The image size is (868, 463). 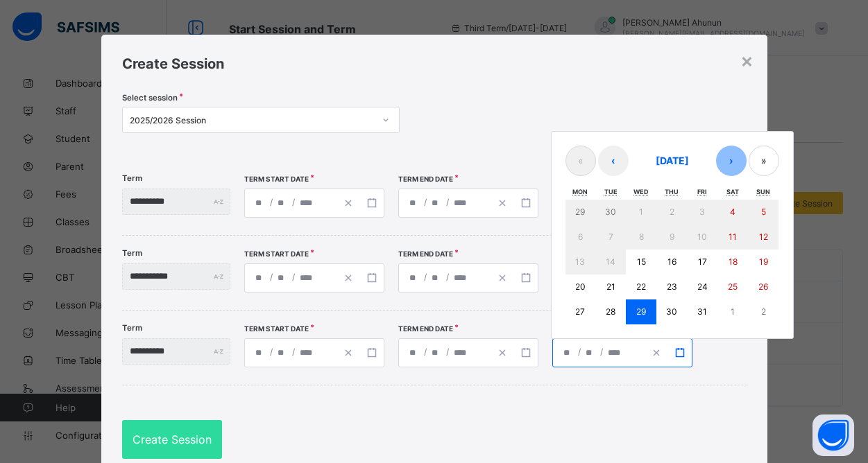 I want to click on abbr: Monday, so click(x=580, y=191).